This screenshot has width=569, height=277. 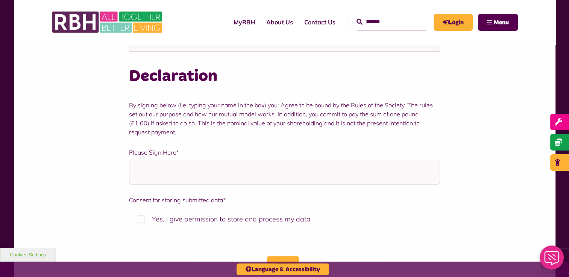 What do you see at coordinates (279, 22) in the screenshot?
I see `a: About Us` at bounding box center [279, 22].